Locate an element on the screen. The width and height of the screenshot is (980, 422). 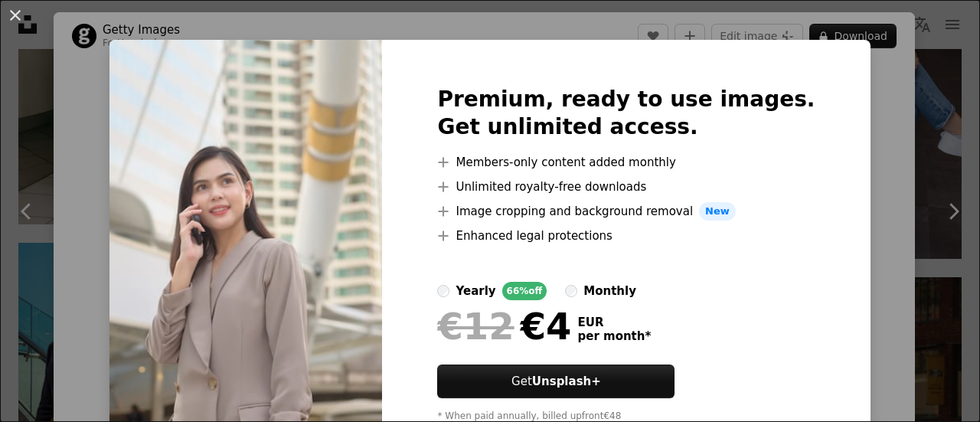
div: 66% off is located at coordinates (524, 291).